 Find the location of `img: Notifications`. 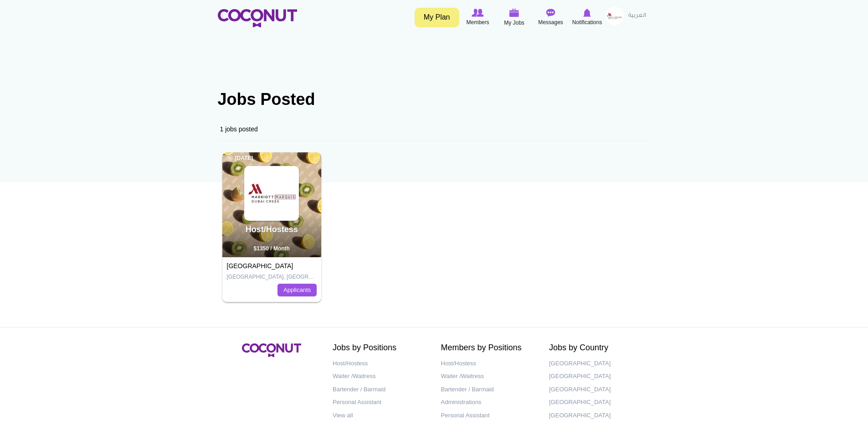

img: Notifications is located at coordinates (587, 13).